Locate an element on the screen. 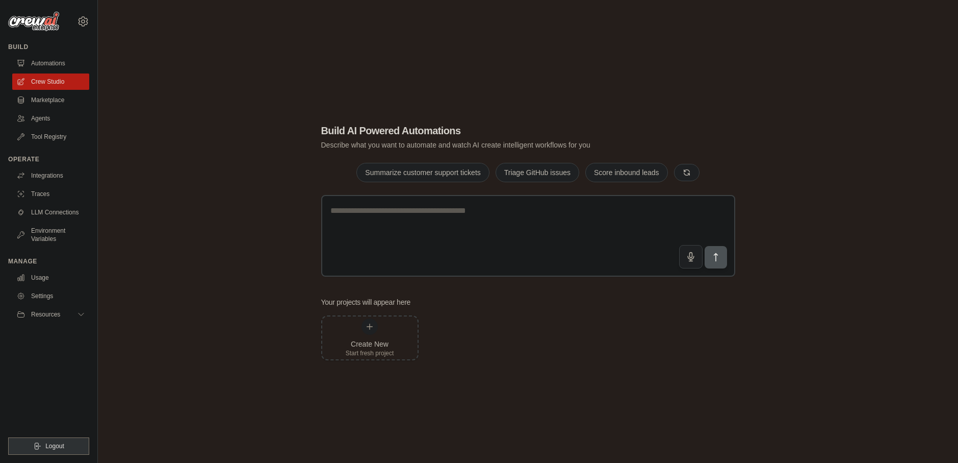 This screenshot has width=958, height=463. a: Settings is located at coordinates (50, 296).